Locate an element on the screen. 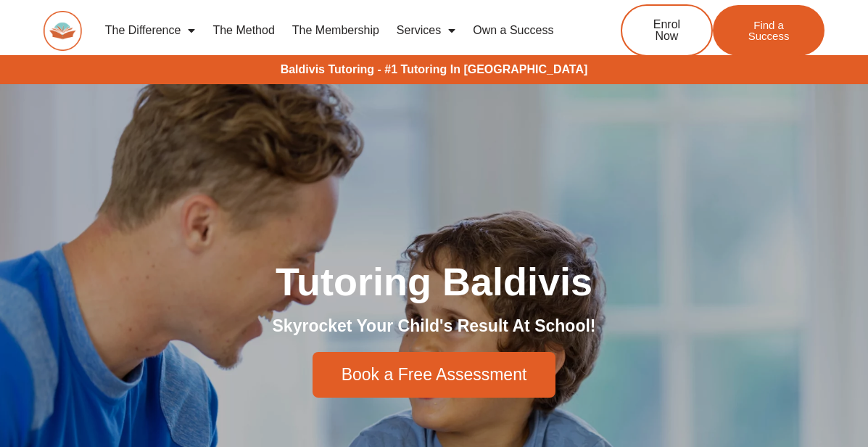  span: Book a Free Assessment is located at coordinates (434, 374).